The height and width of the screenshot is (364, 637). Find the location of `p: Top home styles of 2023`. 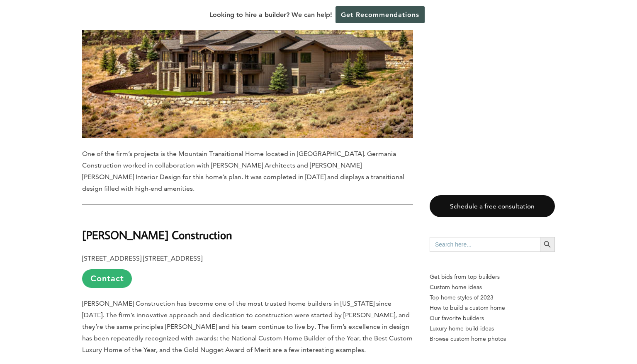

p: Top home styles of 2023 is located at coordinates (492, 298).